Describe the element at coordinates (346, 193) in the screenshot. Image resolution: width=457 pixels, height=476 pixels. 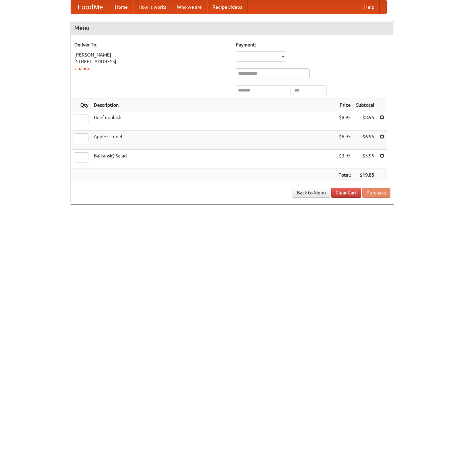
I see `a: Clear Cart` at that location.